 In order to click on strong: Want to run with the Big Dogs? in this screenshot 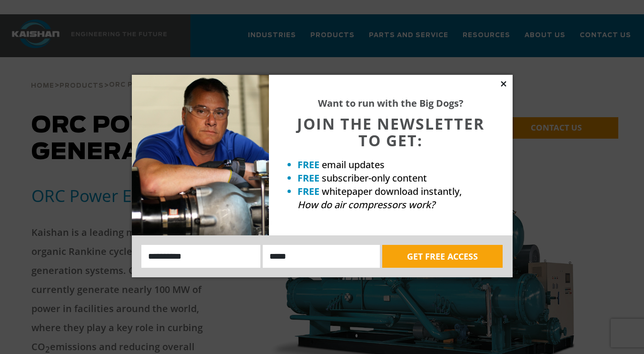, I will do `click(391, 103)`.